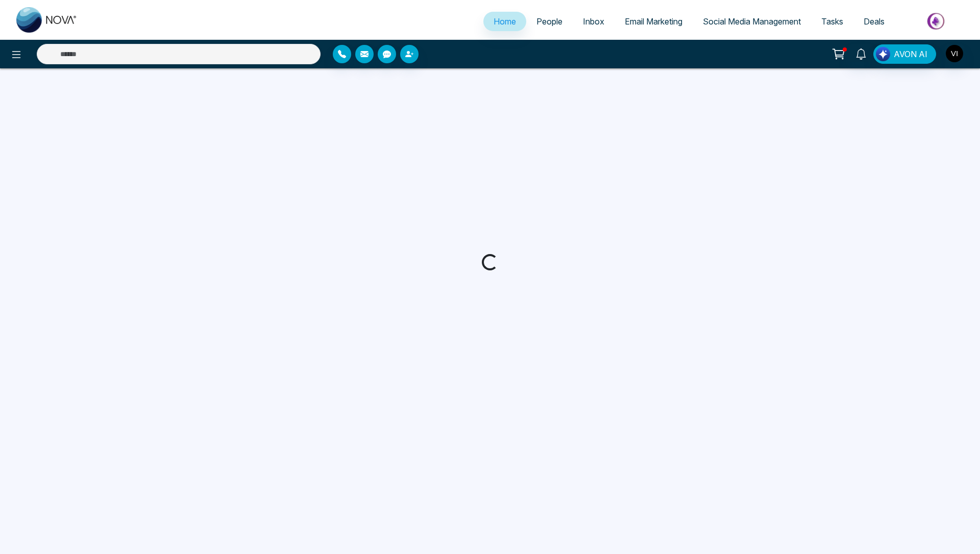 This screenshot has height=554, width=980. What do you see at coordinates (954, 54) in the screenshot?
I see `img: User Avatar` at bounding box center [954, 54].